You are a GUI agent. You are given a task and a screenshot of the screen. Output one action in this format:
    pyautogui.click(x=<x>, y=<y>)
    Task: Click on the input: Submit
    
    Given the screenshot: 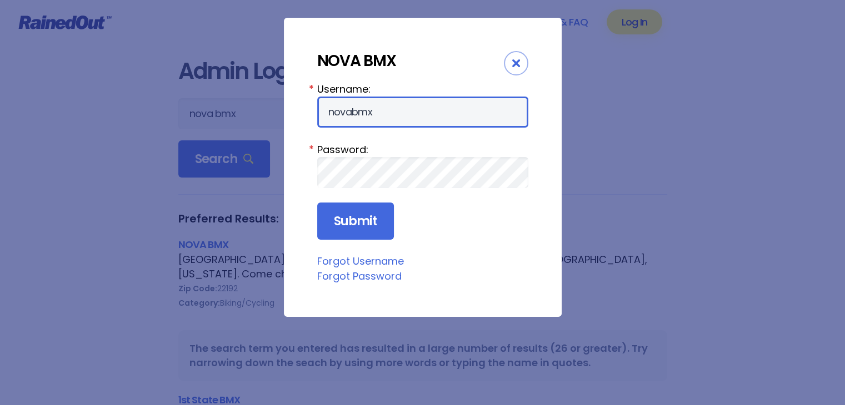 What is the action you would take?
    pyautogui.click(x=356, y=222)
    